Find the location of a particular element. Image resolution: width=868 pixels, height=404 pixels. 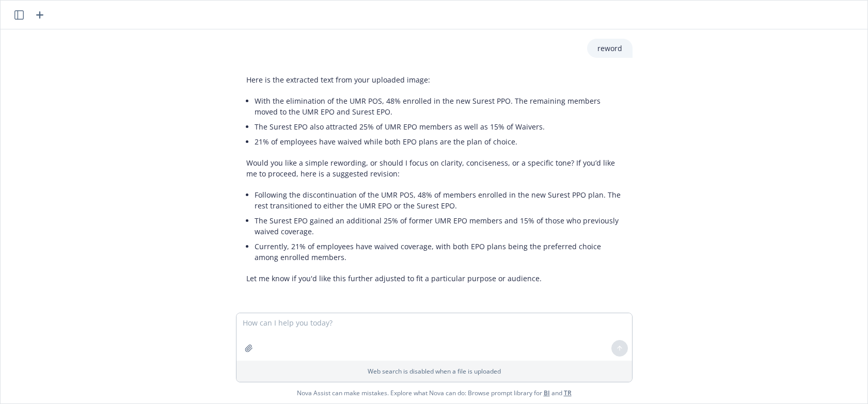

a: BI is located at coordinates (547, 392).